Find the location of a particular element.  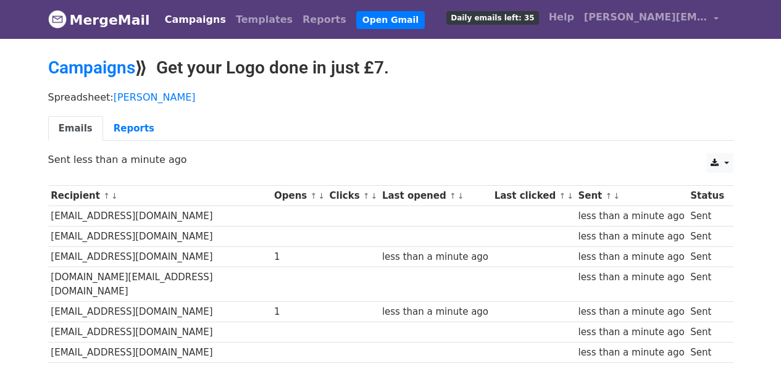

img: MergeMail logo is located at coordinates (57, 19).